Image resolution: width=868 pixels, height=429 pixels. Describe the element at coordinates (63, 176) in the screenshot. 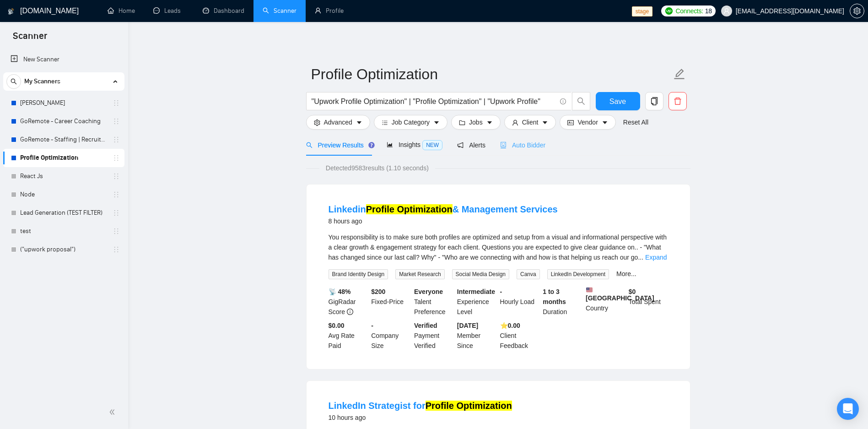

I see `a: React Js` at that location.